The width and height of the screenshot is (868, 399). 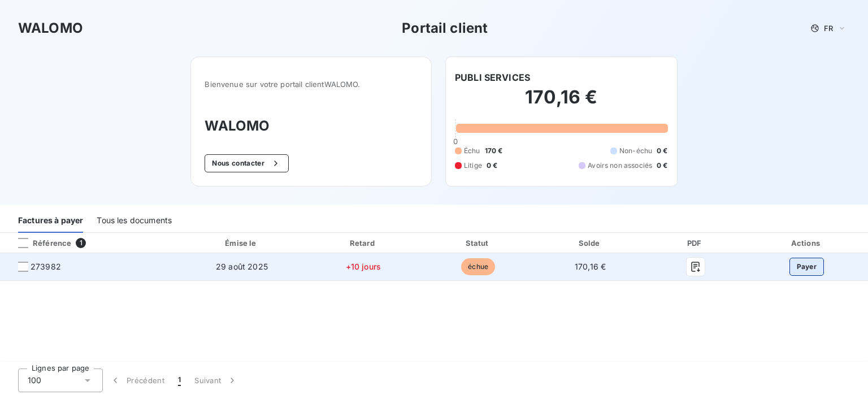 I want to click on span: 170 €, so click(x=494, y=151).